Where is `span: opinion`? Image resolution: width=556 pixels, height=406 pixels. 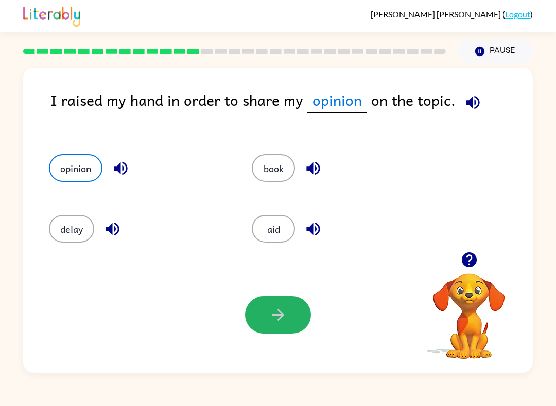
span: opinion is located at coordinates (337, 100).